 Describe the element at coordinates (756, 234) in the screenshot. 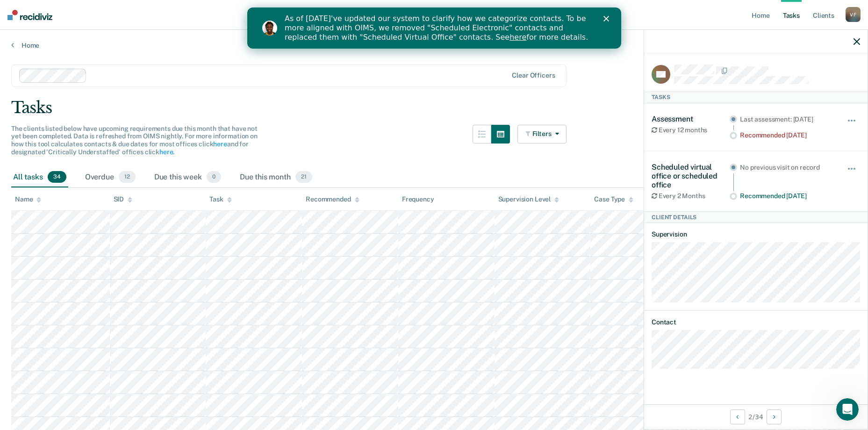

I see `dt: Supervision` at that location.